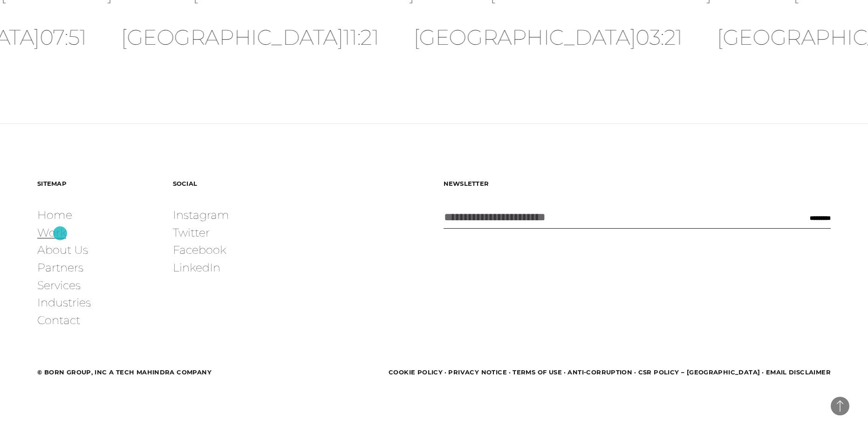 This screenshot has width=868, height=434. What do you see at coordinates (600, 372) in the screenshot?
I see `a: Anti-Corruption` at bounding box center [600, 372].